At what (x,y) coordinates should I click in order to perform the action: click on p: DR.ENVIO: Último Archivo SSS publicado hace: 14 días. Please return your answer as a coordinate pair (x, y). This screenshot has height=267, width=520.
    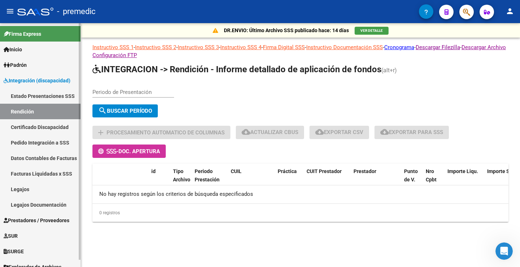
    Looking at the image, I should click on (286, 30).